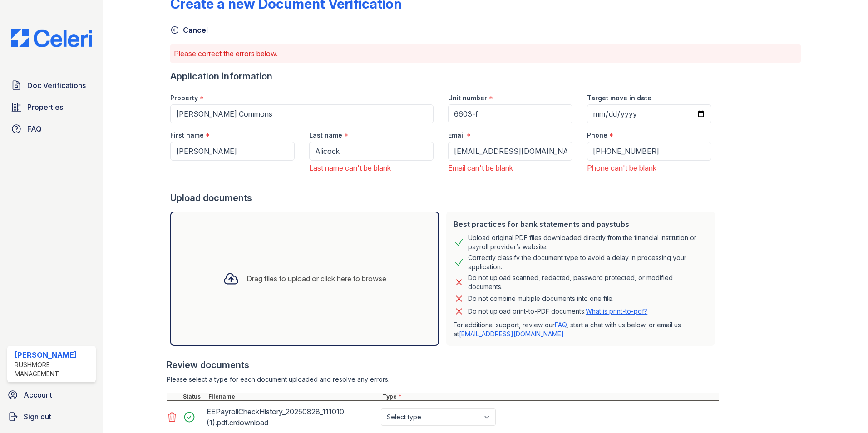 The height and width of the screenshot is (433, 868). I want to click on label: Unit number, so click(467, 98).